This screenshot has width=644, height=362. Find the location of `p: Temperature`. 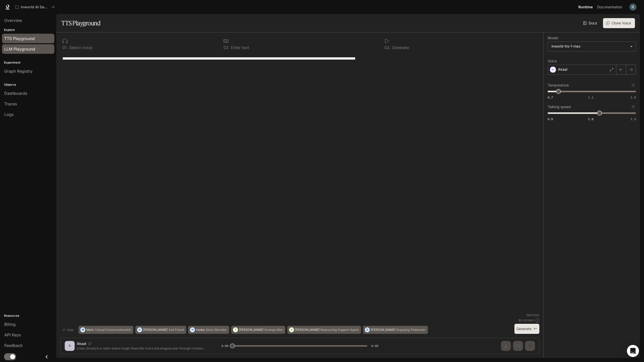

p: Temperature is located at coordinates (559, 85).